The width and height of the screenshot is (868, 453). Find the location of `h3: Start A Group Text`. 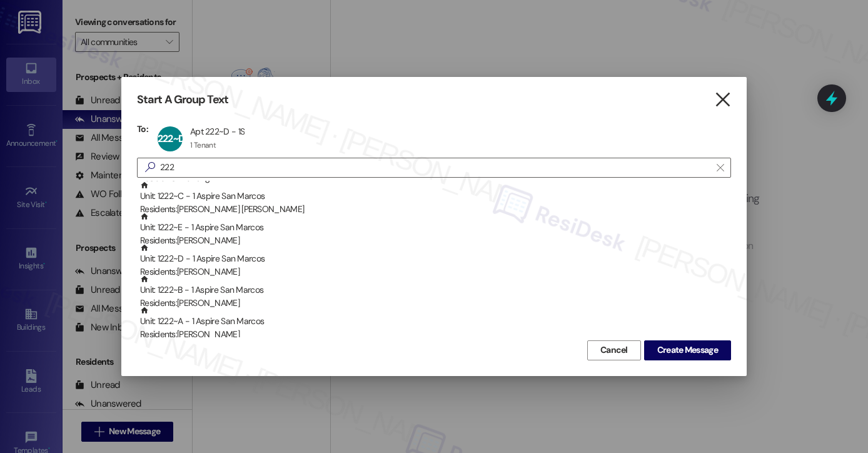

h3: Start A Group Text is located at coordinates (182, 99).